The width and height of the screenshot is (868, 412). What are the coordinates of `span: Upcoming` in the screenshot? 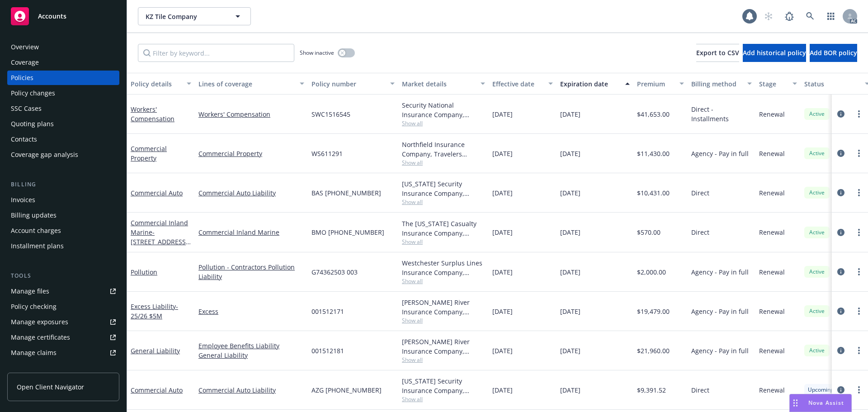 It's located at (820, 390).